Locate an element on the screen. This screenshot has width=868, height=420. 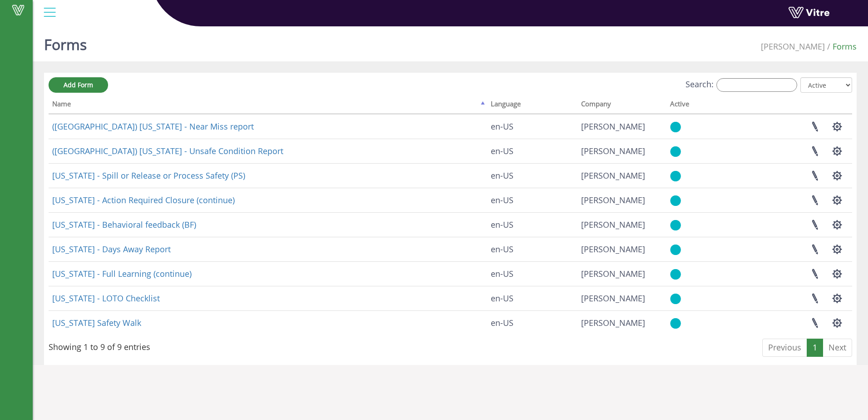
a: Next is located at coordinates (837, 348).